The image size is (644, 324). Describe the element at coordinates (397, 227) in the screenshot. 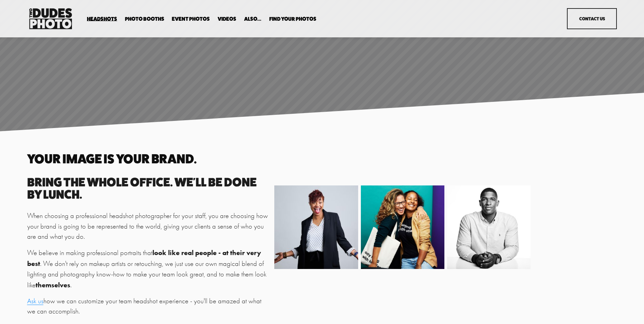

I see `img: 08-24_SherinDawud_19-09-13_0179.jpg` at that location.